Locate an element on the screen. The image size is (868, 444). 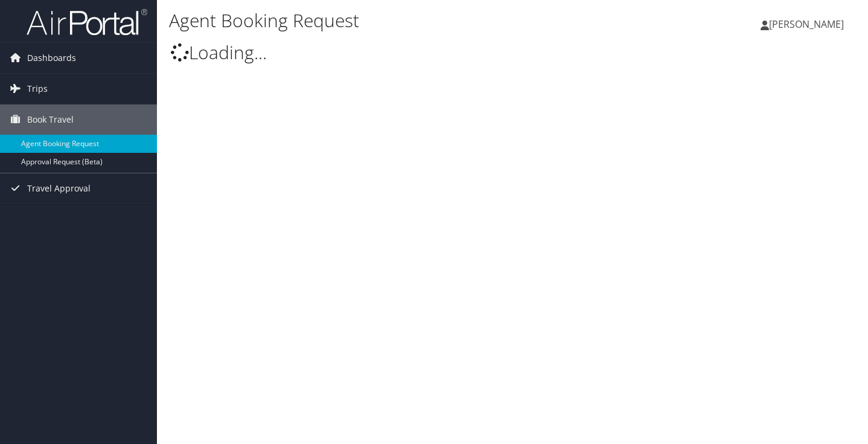
span: Trips is located at coordinates (38, 88).